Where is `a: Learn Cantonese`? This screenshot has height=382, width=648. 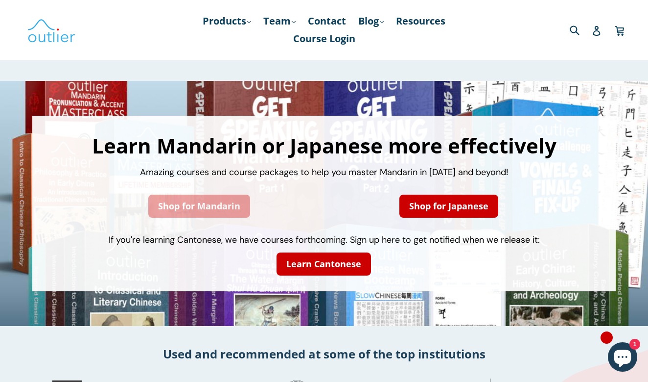 a: Learn Cantonese is located at coordinates (324, 263).